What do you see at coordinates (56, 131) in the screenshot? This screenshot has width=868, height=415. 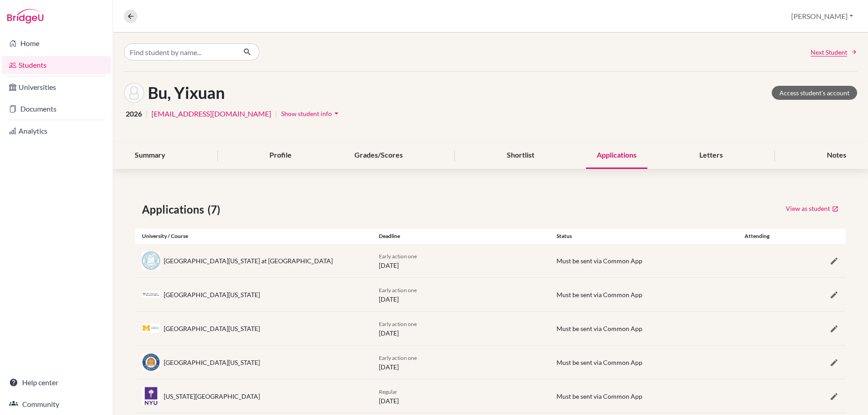 I see `a: Analytics` at bounding box center [56, 131].